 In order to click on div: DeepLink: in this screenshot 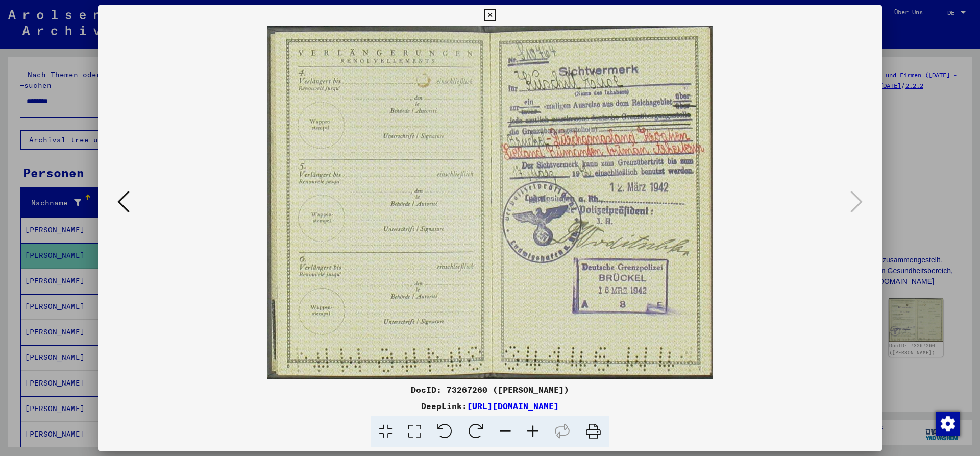, I will do `click(490, 406)`.